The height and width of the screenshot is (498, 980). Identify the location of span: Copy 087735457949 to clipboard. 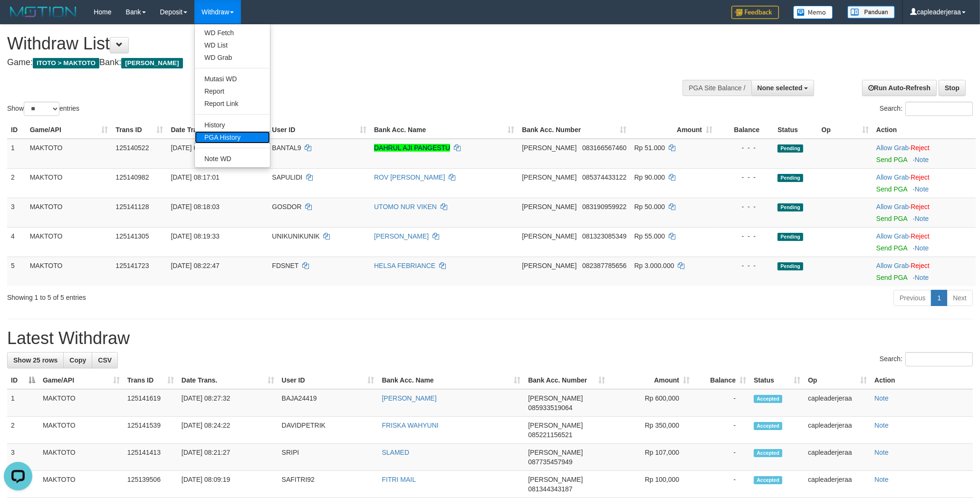
(550, 462).